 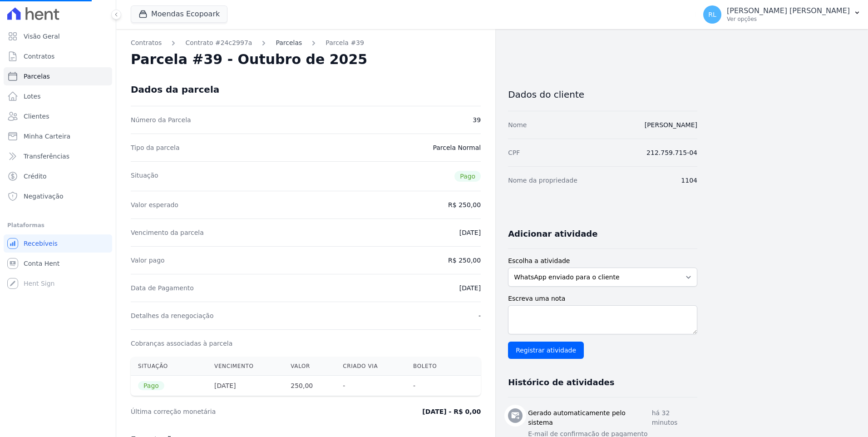 What do you see at coordinates (36, 116) in the screenshot?
I see `span: Clientes` at bounding box center [36, 116].